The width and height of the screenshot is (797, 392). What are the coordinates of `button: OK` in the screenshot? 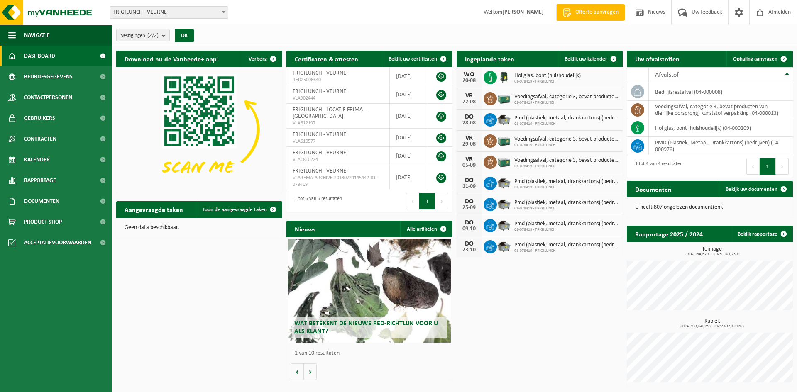 It's located at (184, 36).